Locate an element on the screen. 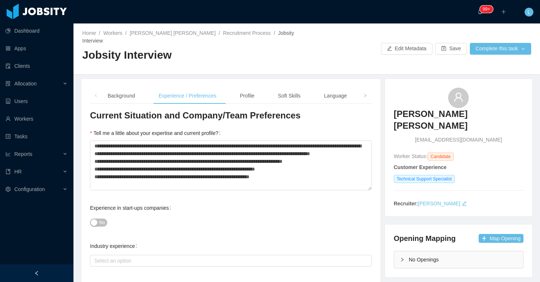  div: Select an option is located at coordinates (229, 261).